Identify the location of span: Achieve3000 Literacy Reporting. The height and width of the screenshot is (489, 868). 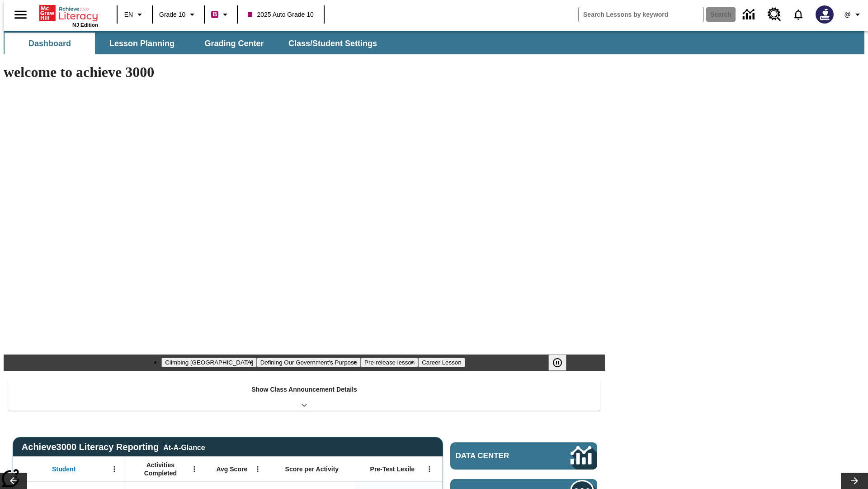
(113, 446).